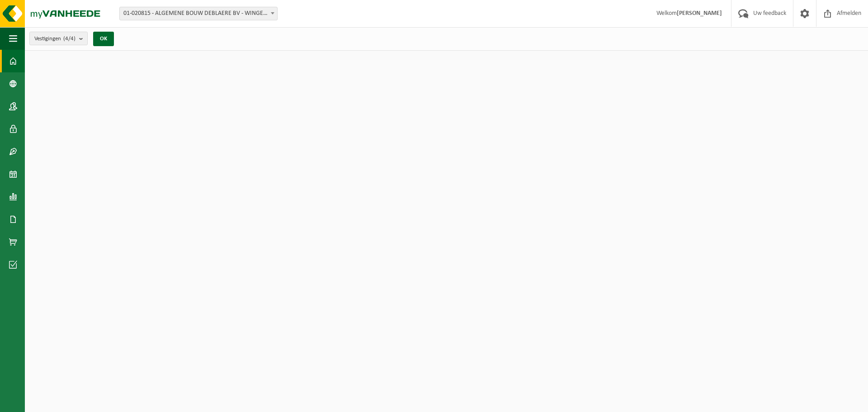 This screenshot has height=412, width=868. Describe the element at coordinates (69, 39) in the screenshot. I see `count: (4/4)` at that location.